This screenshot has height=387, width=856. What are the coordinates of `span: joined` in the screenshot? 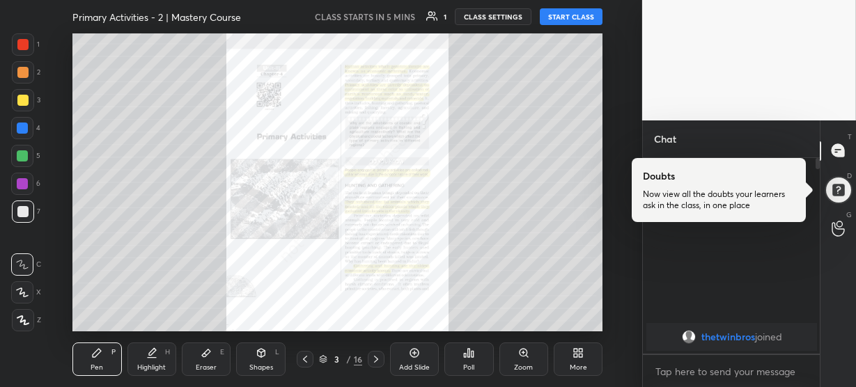 It's located at (767, 337).